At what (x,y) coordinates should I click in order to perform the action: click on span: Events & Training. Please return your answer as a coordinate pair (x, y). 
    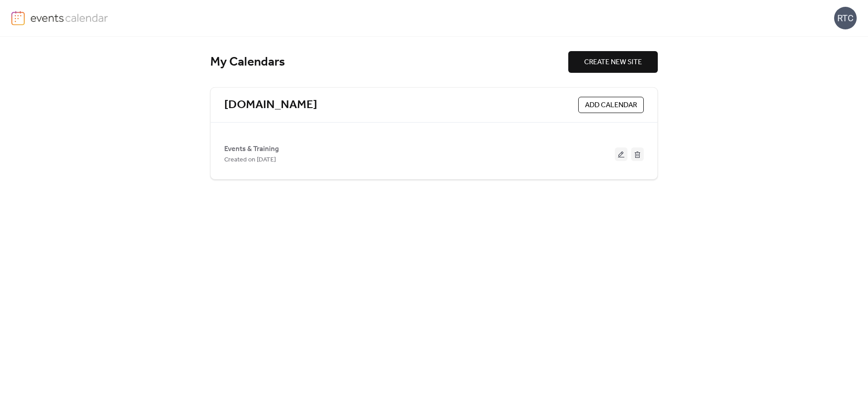
    Looking at the image, I should click on (251, 149).